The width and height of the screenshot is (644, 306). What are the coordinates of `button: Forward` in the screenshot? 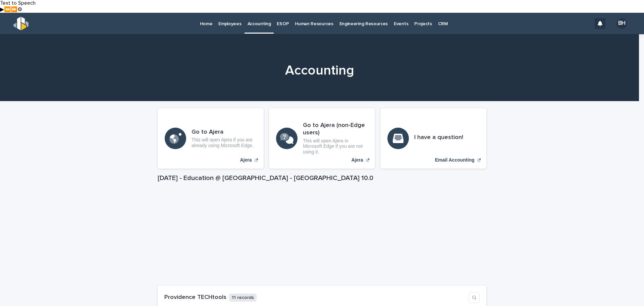 It's located at (14, 9).